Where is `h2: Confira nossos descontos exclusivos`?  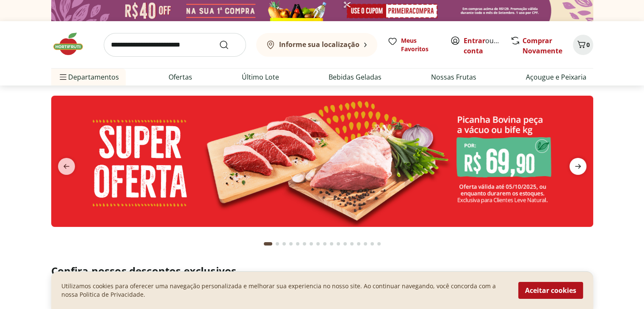 h2: Confira nossos descontos exclusivos is located at coordinates (322, 271).